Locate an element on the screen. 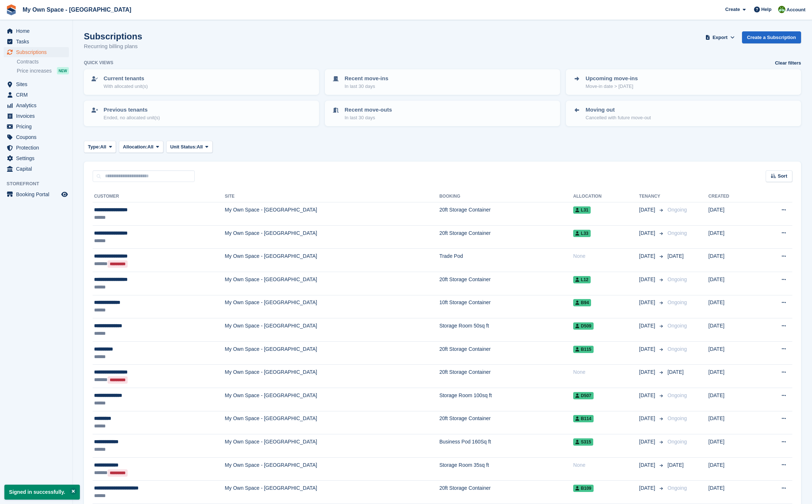  th: Site is located at coordinates (332, 196).